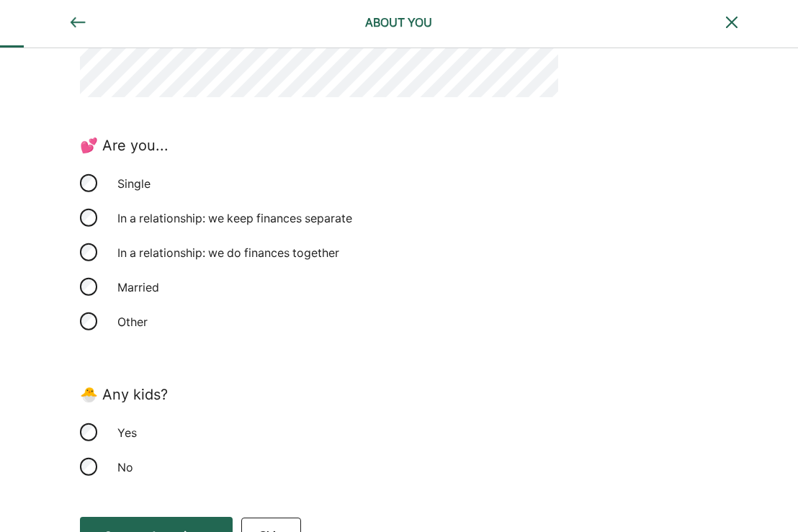 This screenshot has width=798, height=532. Describe the element at coordinates (124, 395) in the screenshot. I see `div: 🐣 Any kids?` at that location.